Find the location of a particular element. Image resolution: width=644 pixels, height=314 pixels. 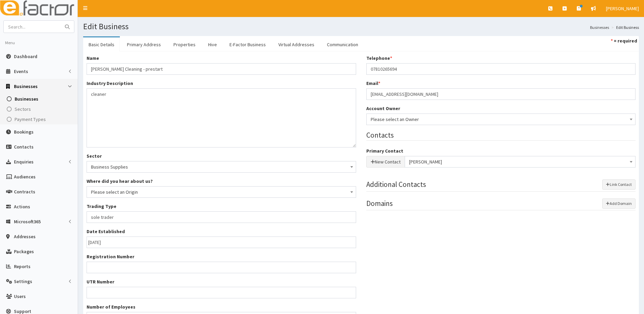

span: Payment Types is located at coordinates (30, 119).